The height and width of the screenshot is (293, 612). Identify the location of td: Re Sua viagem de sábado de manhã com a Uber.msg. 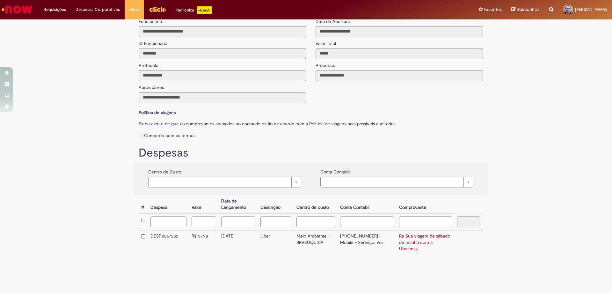
(425, 242).